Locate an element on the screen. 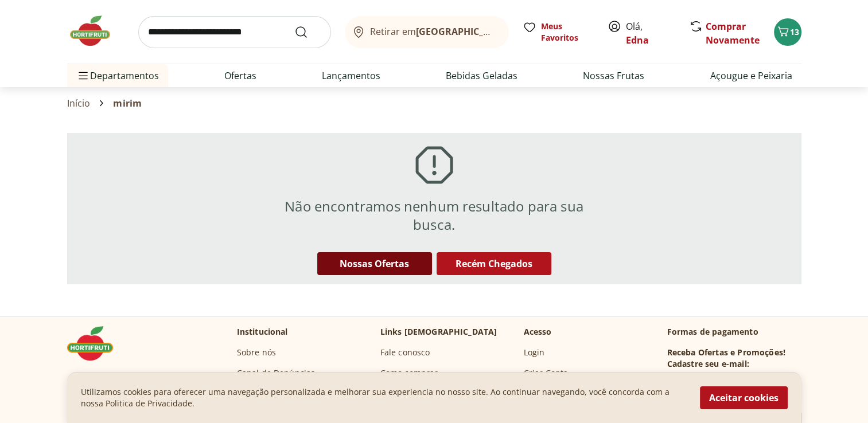  input: search is located at coordinates (235, 32).